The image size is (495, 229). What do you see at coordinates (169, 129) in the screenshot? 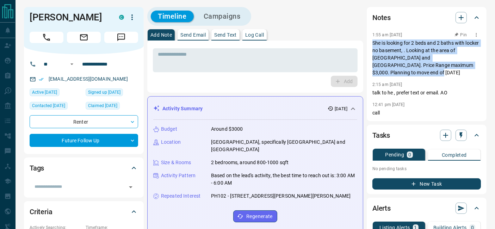
I see `p: Budget` at bounding box center [169, 129].